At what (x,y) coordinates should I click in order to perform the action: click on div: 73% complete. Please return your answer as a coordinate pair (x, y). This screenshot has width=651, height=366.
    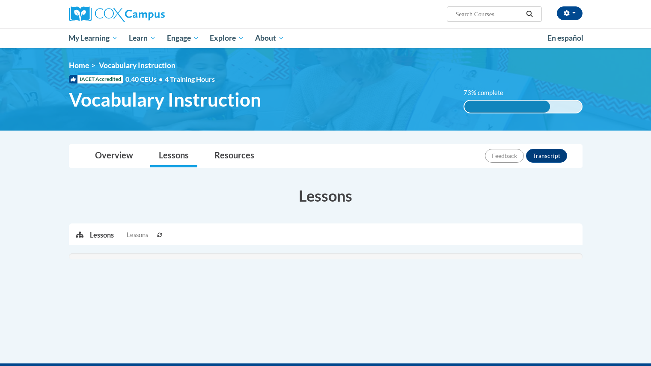
    Looking at the image, I should click on (507, 106).